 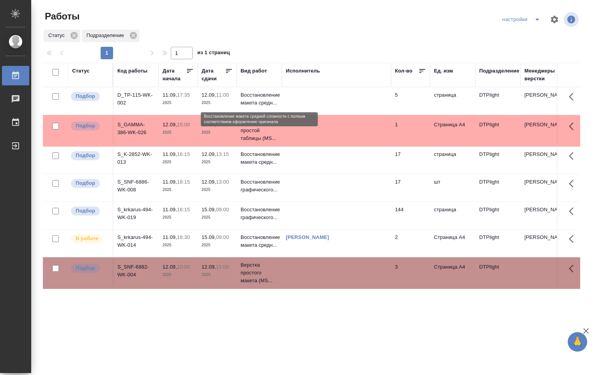 I want to click on p: 17:35, so click(x=183, y=95).